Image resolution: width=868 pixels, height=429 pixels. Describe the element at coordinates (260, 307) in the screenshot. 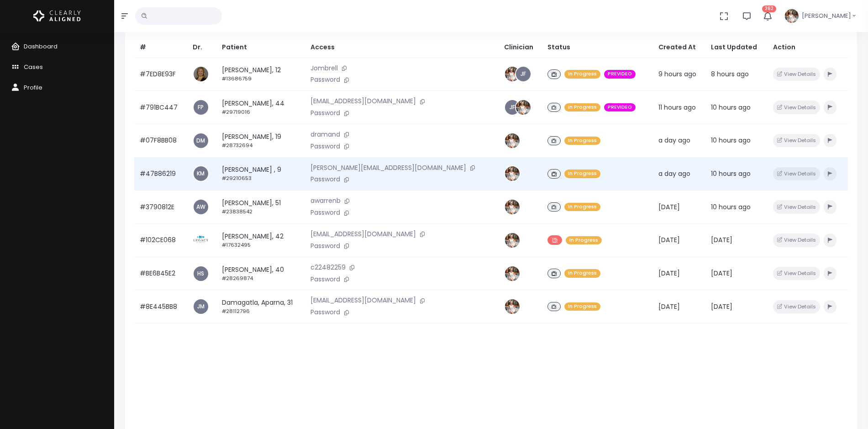

I see `td: Damagatla, Aparna, 31` at that location.